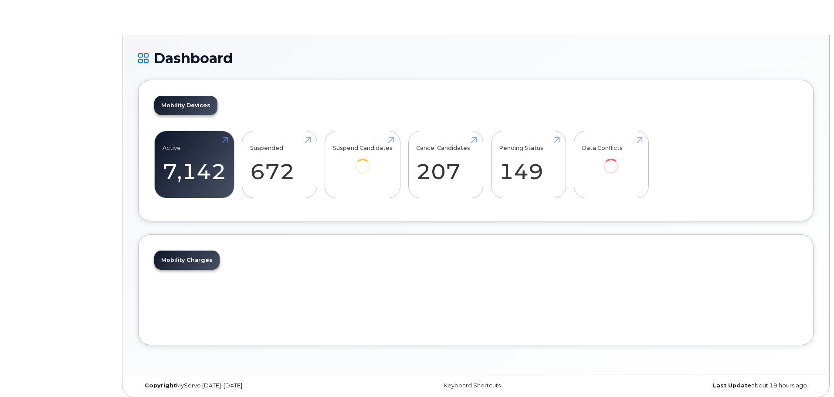  I want to click on a: Mobility Devices, so click(186, 105).